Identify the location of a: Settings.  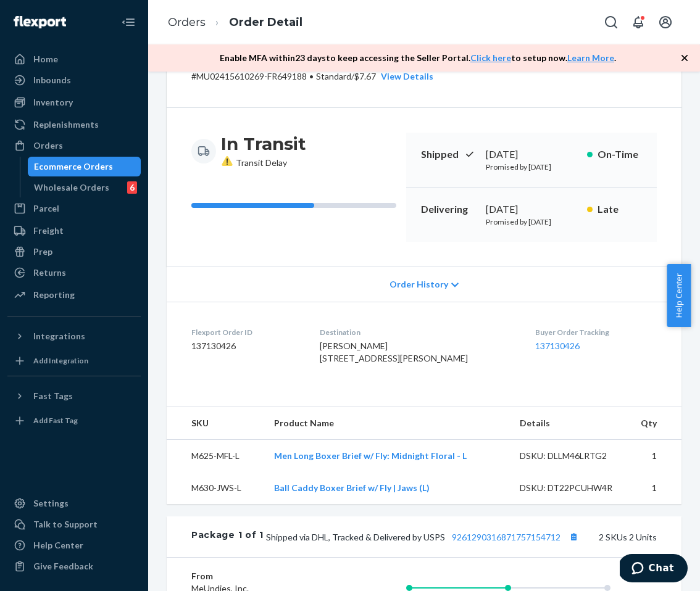
(74, 503).